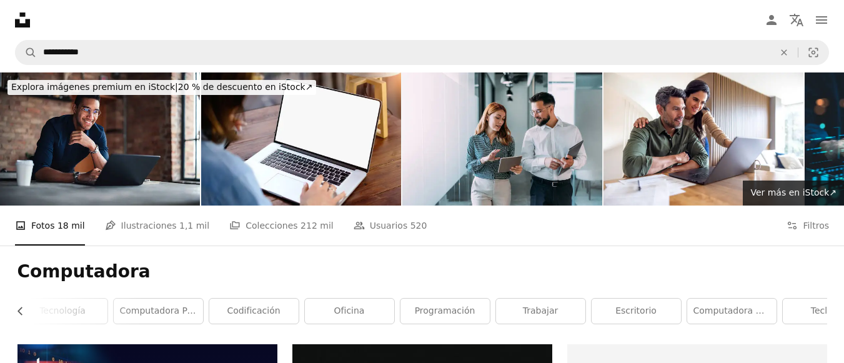 The height and width of the screenshot is (363, 844). I want to click on a: Ilustraciones 1,1 mil, so click(157, 225).